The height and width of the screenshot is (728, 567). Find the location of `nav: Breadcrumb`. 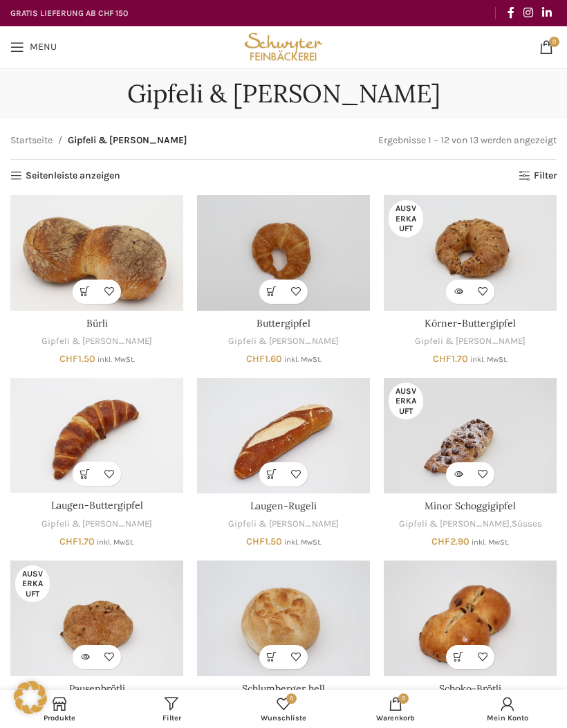

nav: Breadcrumb is located at coordinates (99, 140).